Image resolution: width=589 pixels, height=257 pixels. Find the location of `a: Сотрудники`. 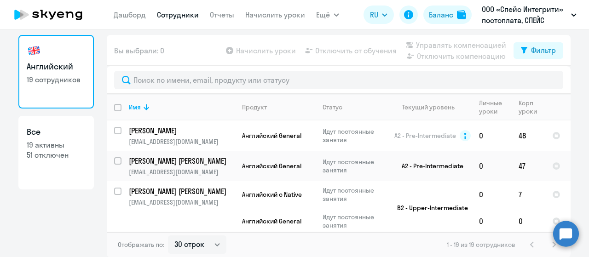

a: Сотрудники is located at coordinates (178, 15).